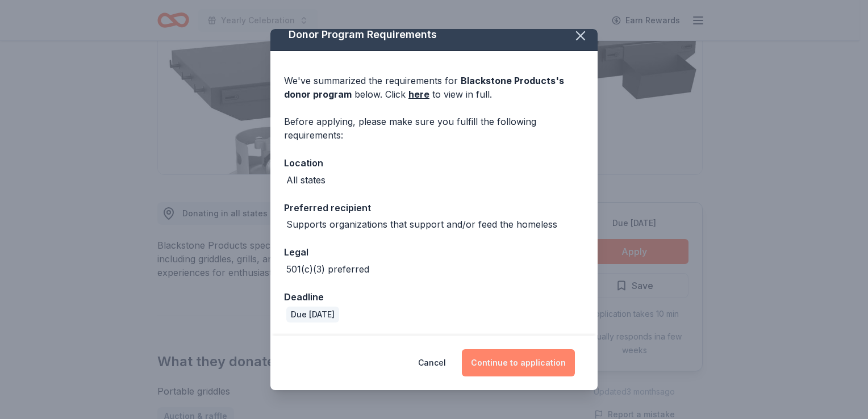 The image size is (868, 419). Describe the element at coordinates (305, 180) in the screenshot. I see `div: All states` at that location.